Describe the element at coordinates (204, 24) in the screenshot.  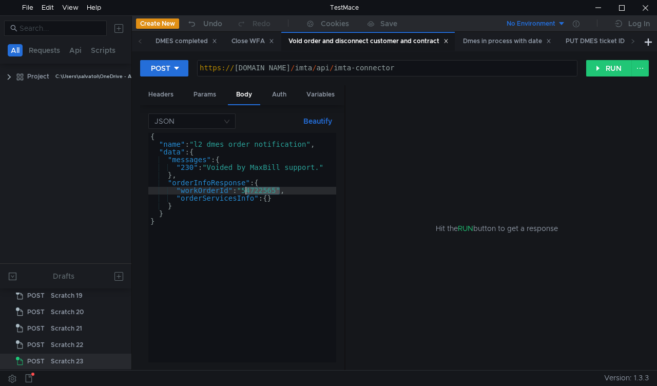
I see `button: Undo` at that location.